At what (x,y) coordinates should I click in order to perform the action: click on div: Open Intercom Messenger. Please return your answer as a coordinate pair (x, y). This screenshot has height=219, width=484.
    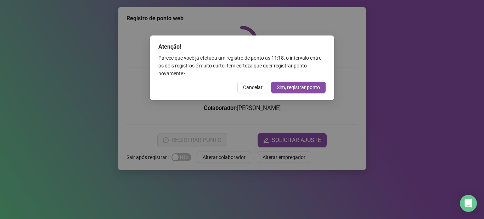
    Looking at the image, I should click on (469, 203).